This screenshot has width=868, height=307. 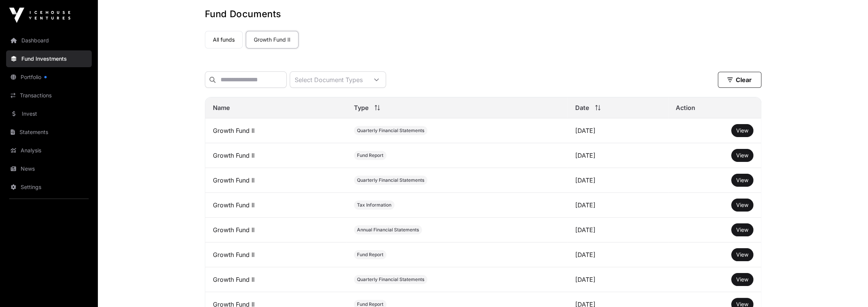 I want to click on span: Type, so click(x=361, y=108).